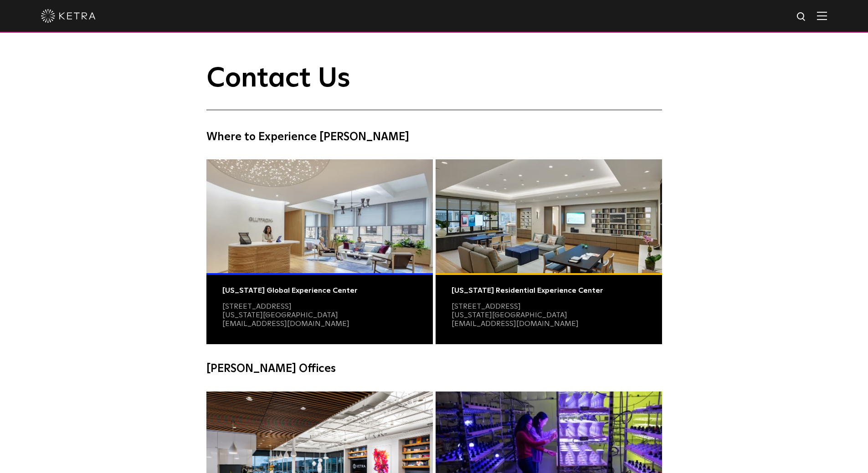  Describe the element at coordinates (548, 216) in the screenshot. I see `img: Residential Photo@2x` at that location.